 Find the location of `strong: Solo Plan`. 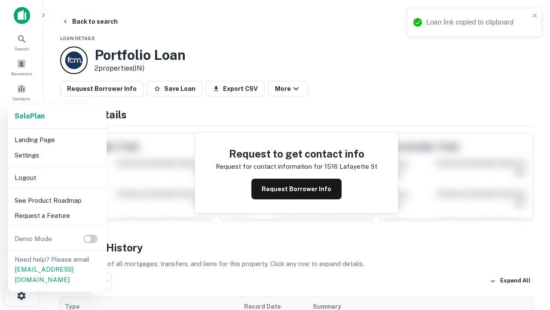

strong: Solo Plan is located at coordinates (30, 116).